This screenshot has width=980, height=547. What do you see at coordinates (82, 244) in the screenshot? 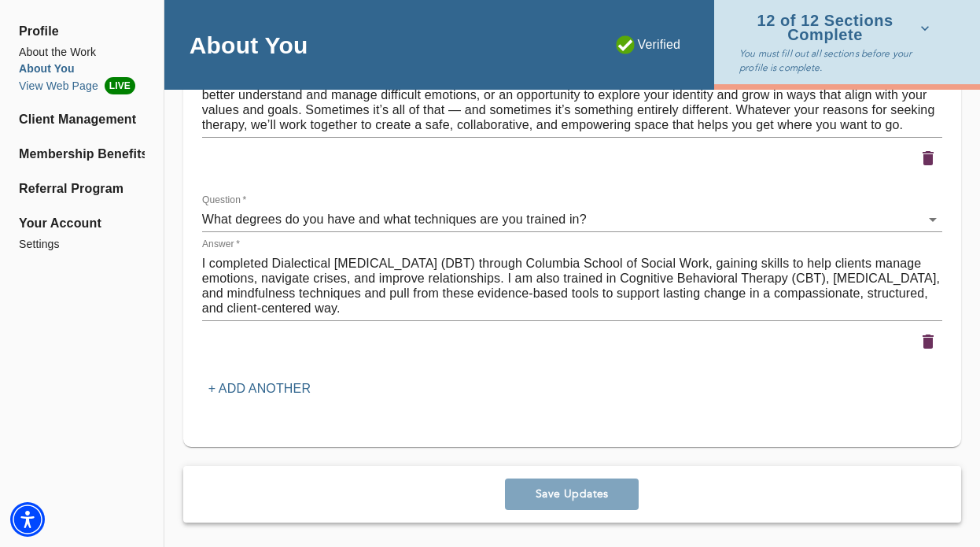
I see `li: Settings` at bounding box center [82, 244].